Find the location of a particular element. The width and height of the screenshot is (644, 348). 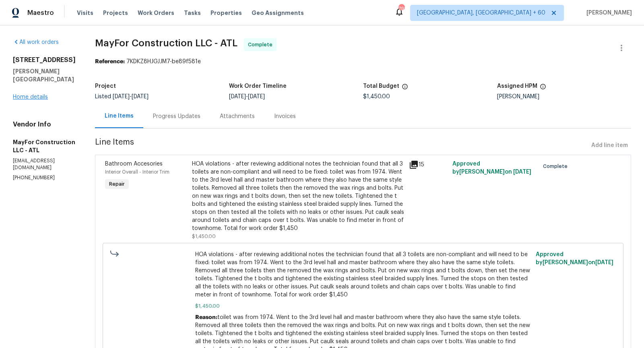

span: Projects is located at coordinates (116, 13).